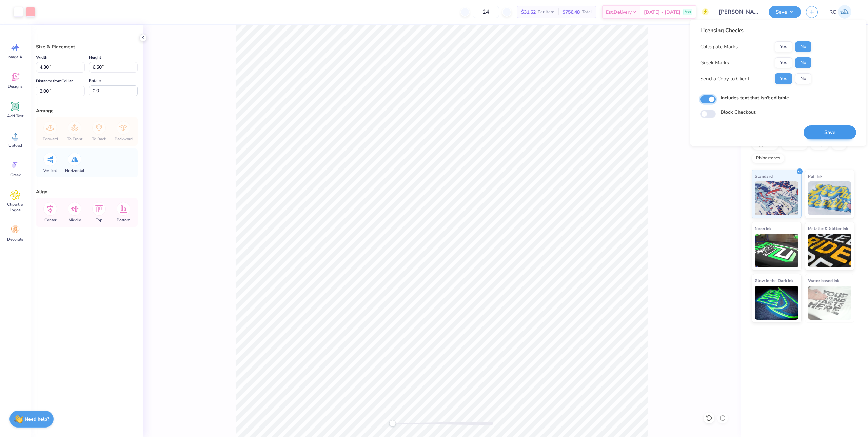 Image resolution: width=868 pixels, height=437 pixels. I want to click on div: Size & Placement, so click(87, 47).